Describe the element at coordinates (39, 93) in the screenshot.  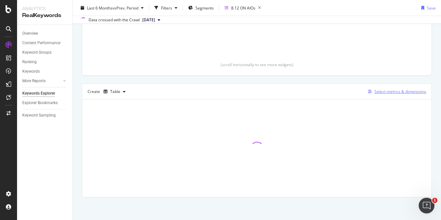
I see `div: Keywords Explorer` at that location.